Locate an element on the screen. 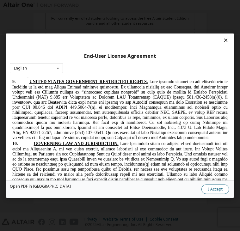  button: I Accept is located at coordinates (215, 189).